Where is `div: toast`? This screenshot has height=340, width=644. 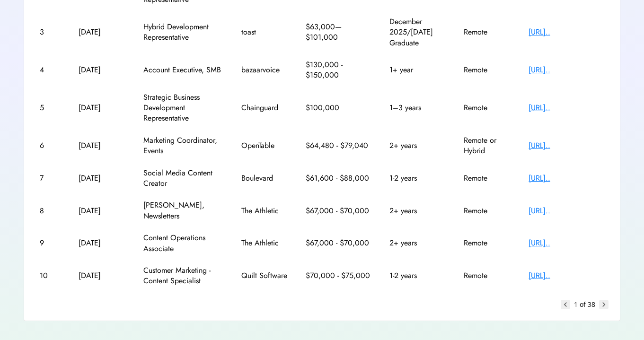
div: toast is located at coordinates (265, 32).